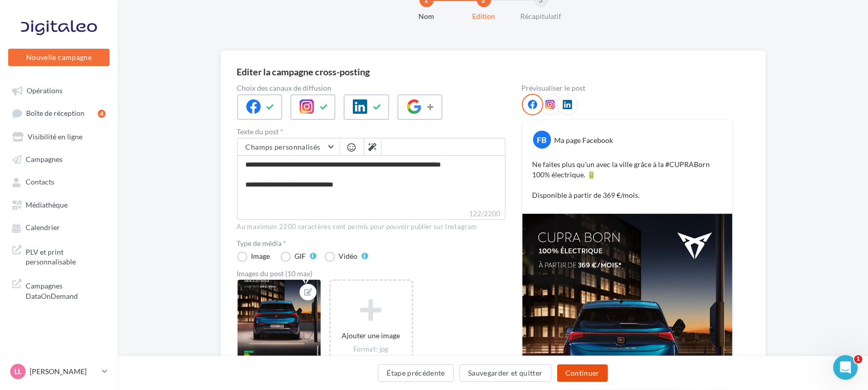 The image size is (868, 390). Describe the element at coordinates (371, 88) in the screenshot. I see `label: Choix des canaux de diffusion` at that location.